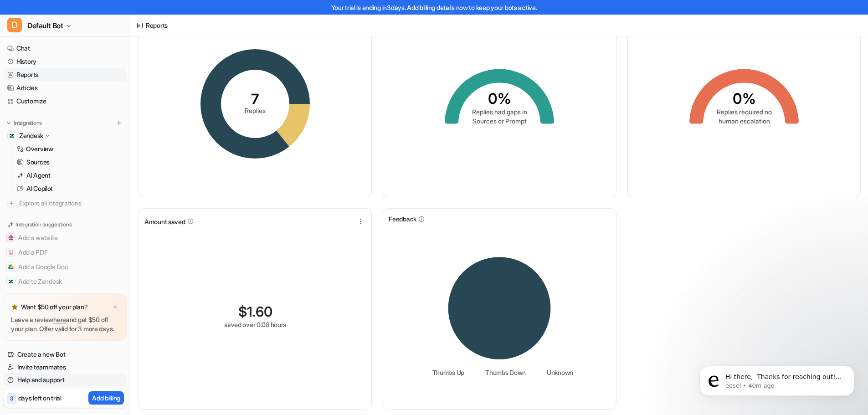 The width and height of the screenshot is (868, 415). I want to click on p: Integrations, so click(28, 123).